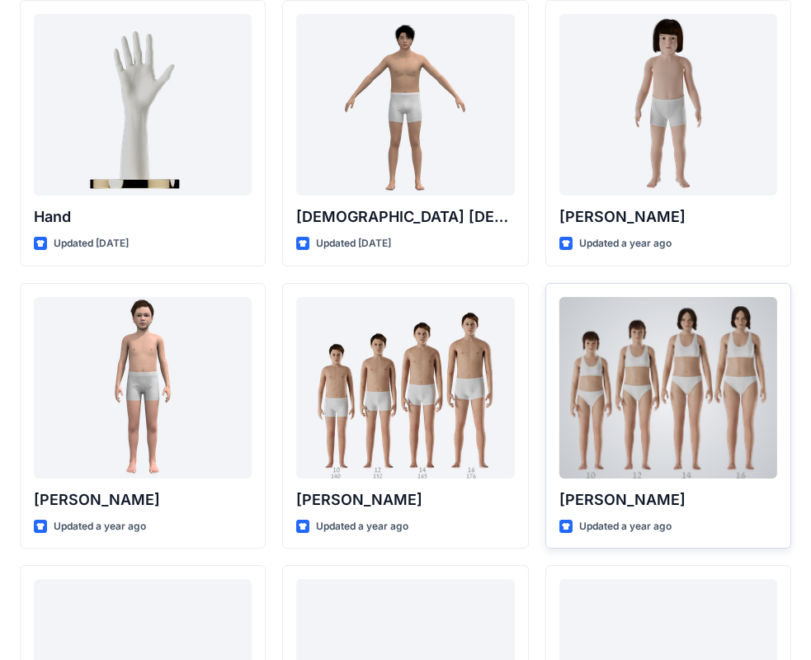 The width and height of the screenshot is (811, 660). I want to click on a: Charlie, so click(669, 105).